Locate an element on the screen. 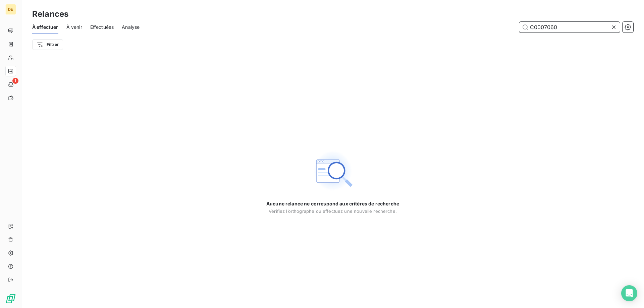  span: À venir is located at coordinates (74, 27).